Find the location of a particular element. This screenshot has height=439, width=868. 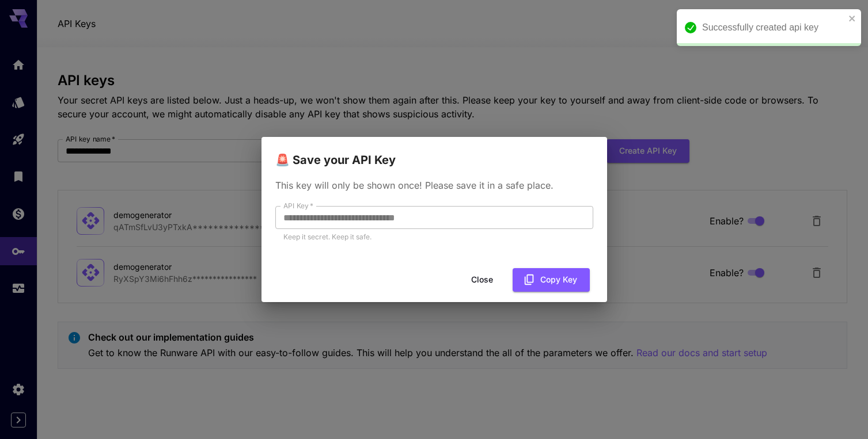

p: Keep it secret. Keep it safe. is located at coordinates (434, 237).